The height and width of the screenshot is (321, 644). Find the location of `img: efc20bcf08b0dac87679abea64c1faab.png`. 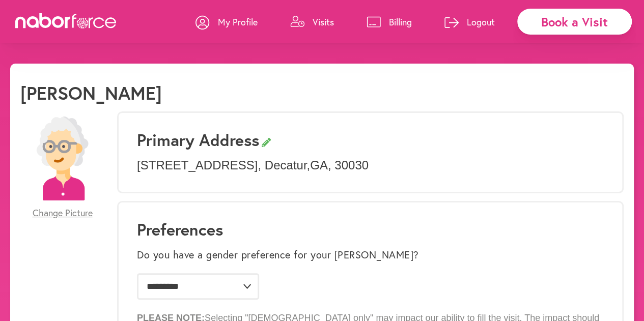

img: efc20bcf08b0dac87679abea64c1faab.png is located at coordinates (62, 159).